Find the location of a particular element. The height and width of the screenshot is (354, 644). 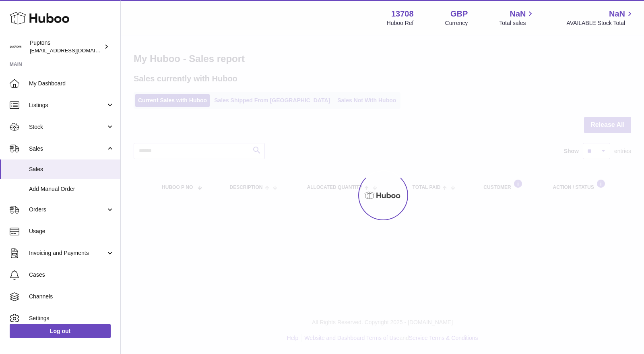

span: Add Manual Order is located at coordinates (71, 189).